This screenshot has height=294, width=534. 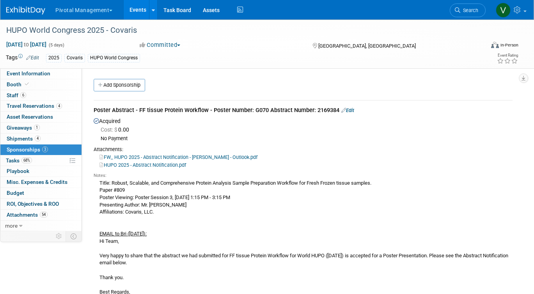 What do you see at coordinates (34, 106) in the screenshot?
I see `span: Travel Reservations` at bounding box center [34, 106].